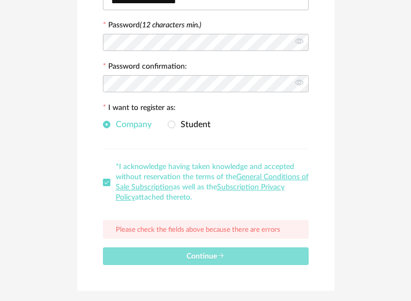 The height and width of the screenshot is (301, 411). I want to click on i: (12 characters min.), so click(170, 25).